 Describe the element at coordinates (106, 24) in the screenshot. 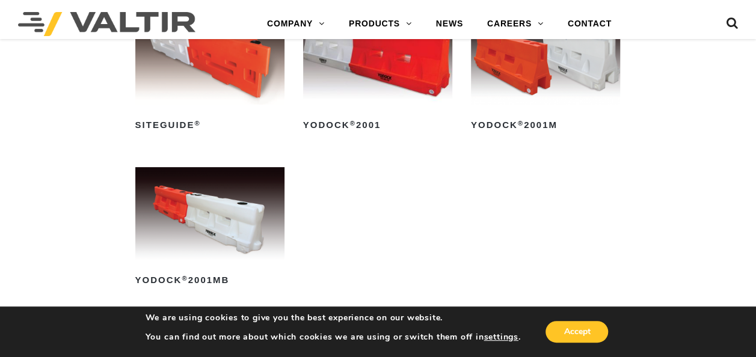

I see `img: Valtir` at that location.